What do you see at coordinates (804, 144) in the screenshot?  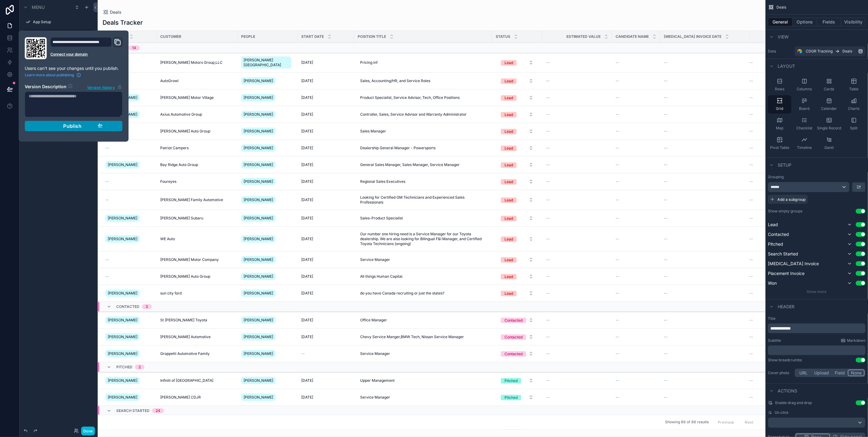 I see `button: Timeline` at bounding box center [804, 144].